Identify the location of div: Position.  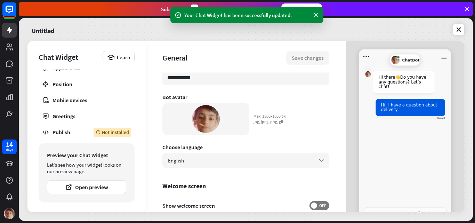
(87, 84).